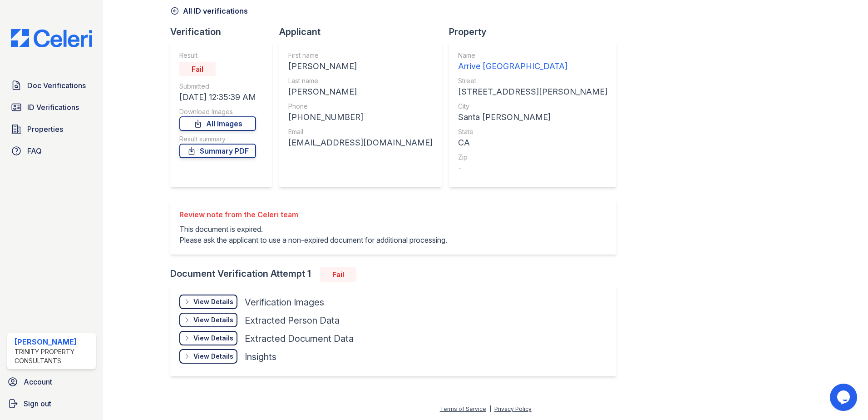 Image resolution: width=868 pixels, height=420 pixels. Describe the element at coordinates (292, 320) in the screenshot. I see `div: Extracted Person Data` at that location.